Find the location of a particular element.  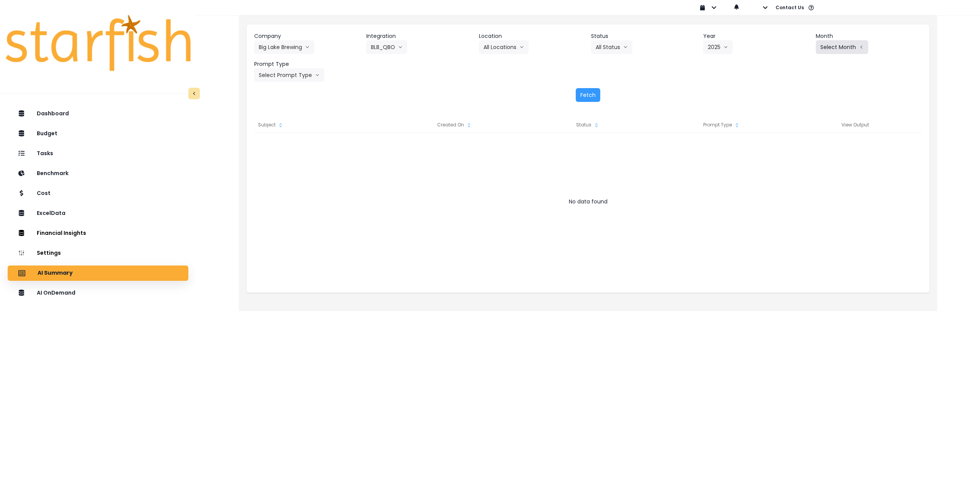

div: No data found is located at coordinates (588, 201).